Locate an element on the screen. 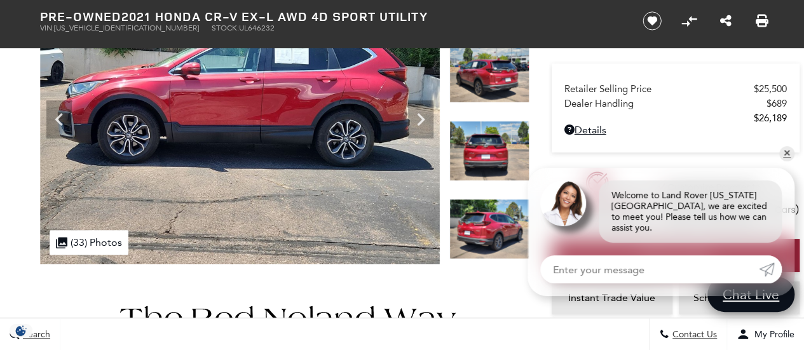 Image resolution: width=804 pixels, height=350 pixels. button: Save vehicle is located at coordinates (652, 21).